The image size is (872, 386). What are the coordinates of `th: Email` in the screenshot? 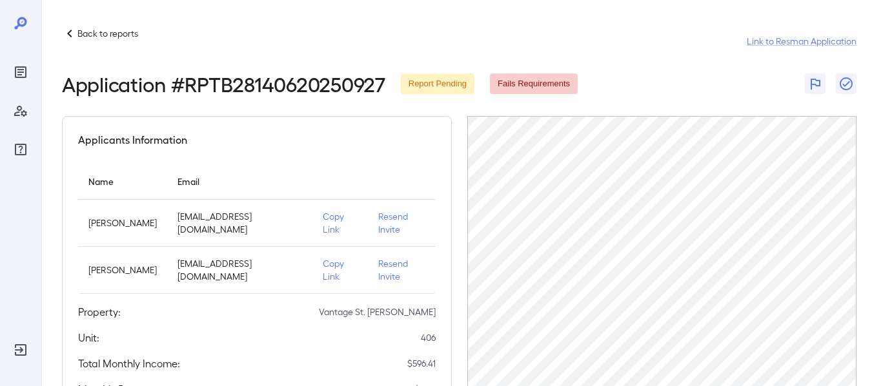 It's located at (239, 181).